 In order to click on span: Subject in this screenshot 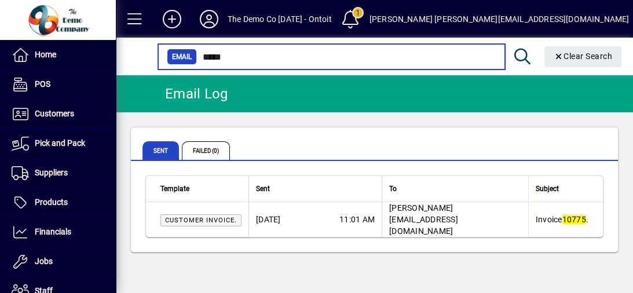, I will do `click(547, 189)`.